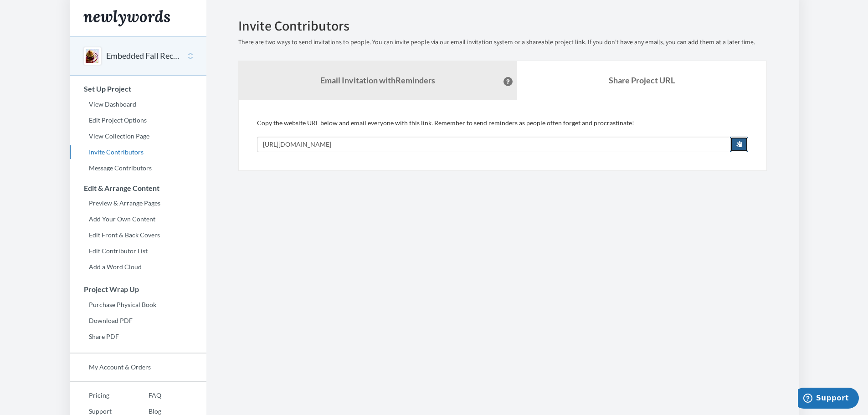  What do you see at coordinates (138, 136) in the screenshot?
I see `a: View Collection Page` at bounding box center [138, 136].